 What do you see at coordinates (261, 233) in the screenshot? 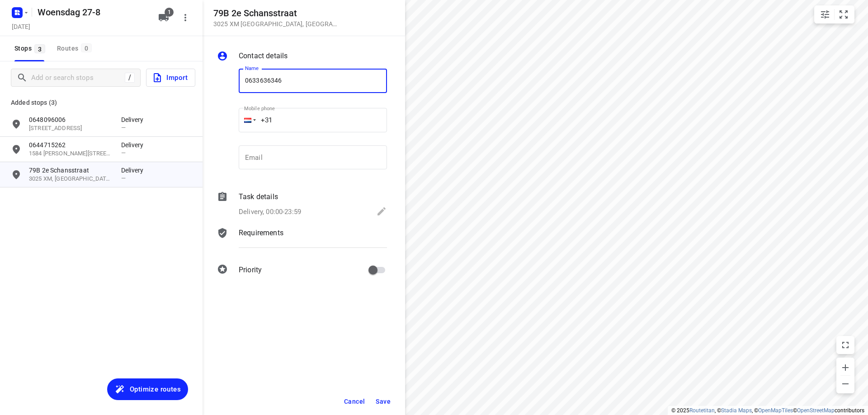
I see `p: Requirements` at bounding box center [261, 233].